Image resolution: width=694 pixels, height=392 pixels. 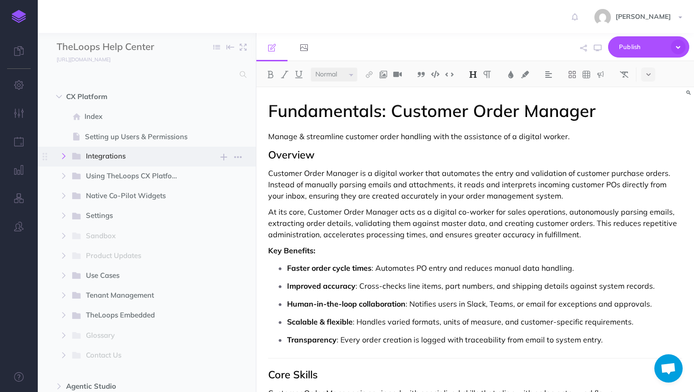 I want to click on img: Paragraph button, so click(x=487, y=75).